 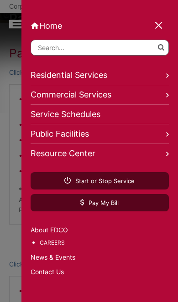 I want to click on span: Pay My Bill, so click(x=99, y=203).